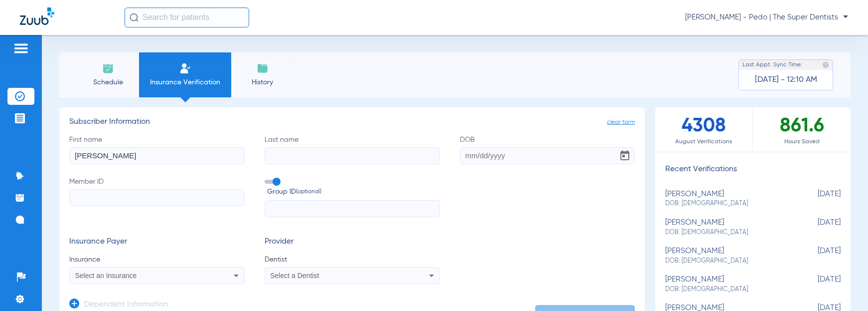 The width and height of the screenshot is (868, 311). I want to click on input: Member ID, so click(157, 197).